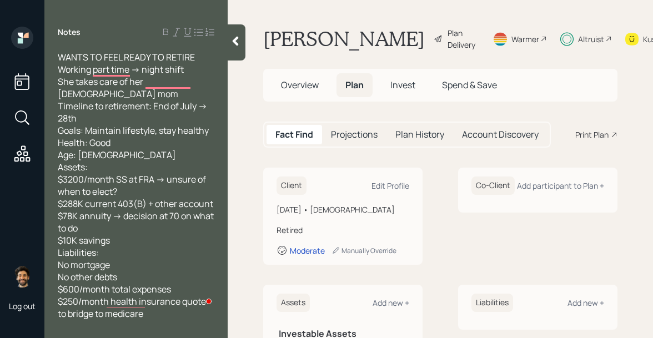 The height and width of the screenshot is (338, 653). Describe the element at coordinates (307, 250) in the screenshot. I see `div: Moderate` at that location.